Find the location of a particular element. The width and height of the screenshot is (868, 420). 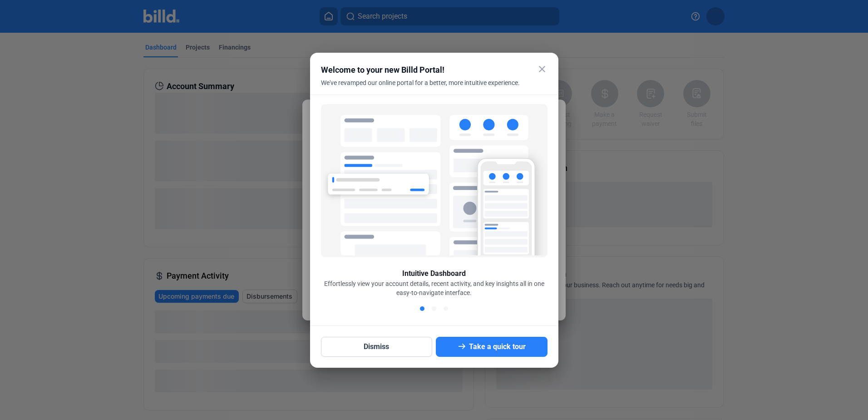

button: Dismiss is located at coordinates (377, 347).